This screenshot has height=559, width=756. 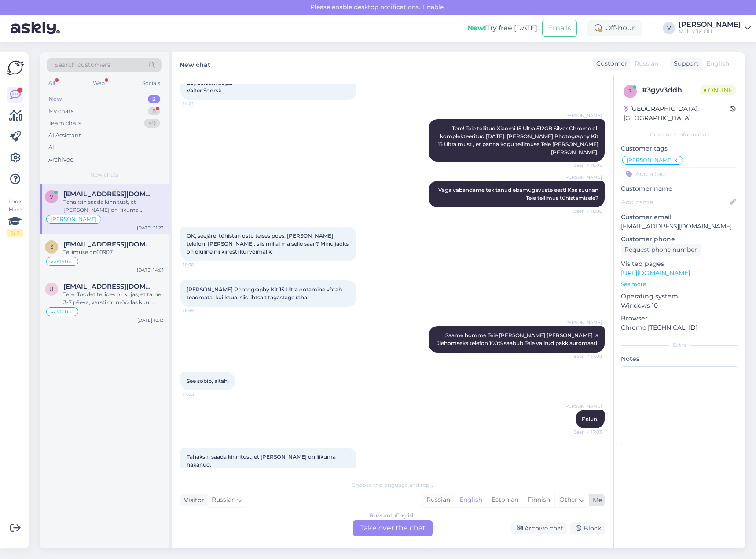 I want to click on div: My chats, so click(x=61, y=112).